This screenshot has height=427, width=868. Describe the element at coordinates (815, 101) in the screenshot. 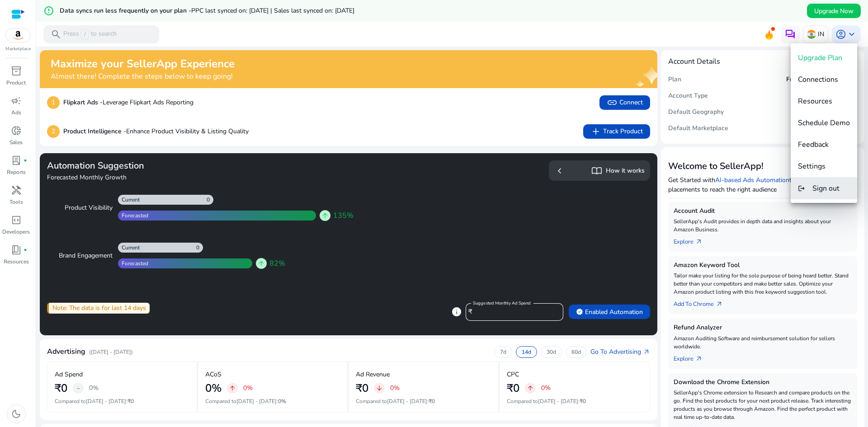

I see `span: Resources` at that location.